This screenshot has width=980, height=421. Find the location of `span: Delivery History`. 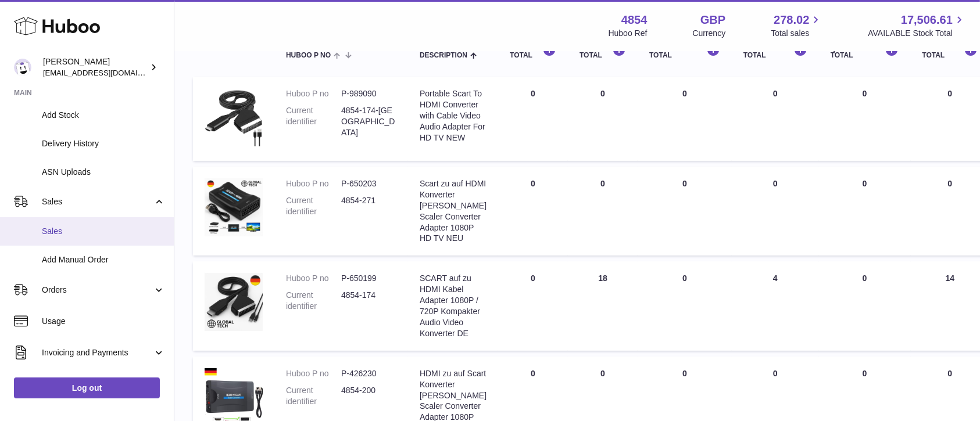

span: Delivery History is located at coordinates (103, 143).